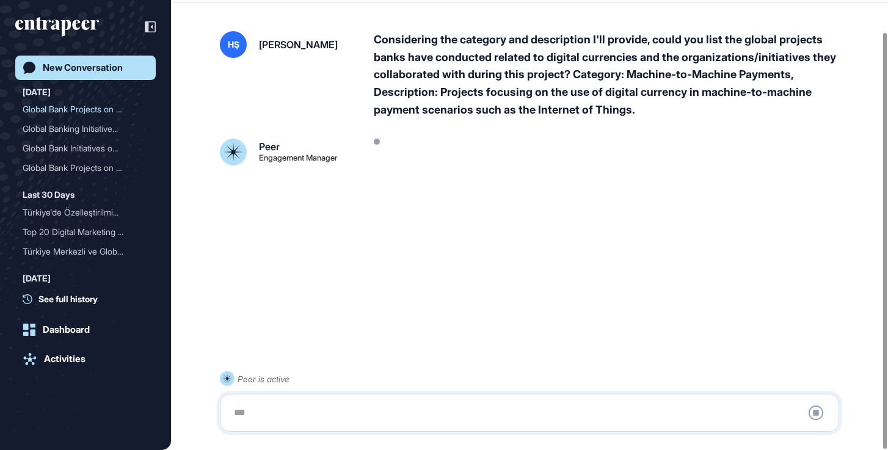 The height and width of the screenshot is (450, 888). Describe the element at coordinates (86, 129) in the screenshot. I see `div: Global Banking Initiatives on User Sovereign Identity and Digital Currency` at that location.